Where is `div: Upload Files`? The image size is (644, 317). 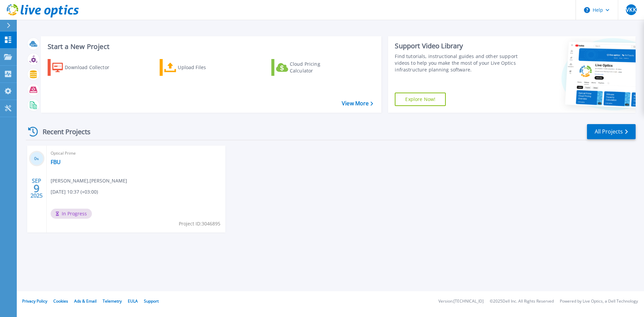
div: Upload Files is located at coordinates (204, 67).